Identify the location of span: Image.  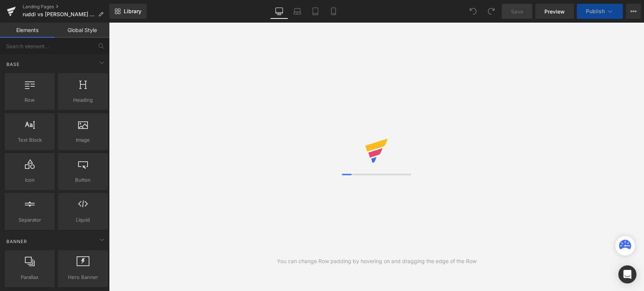
(83, 140).